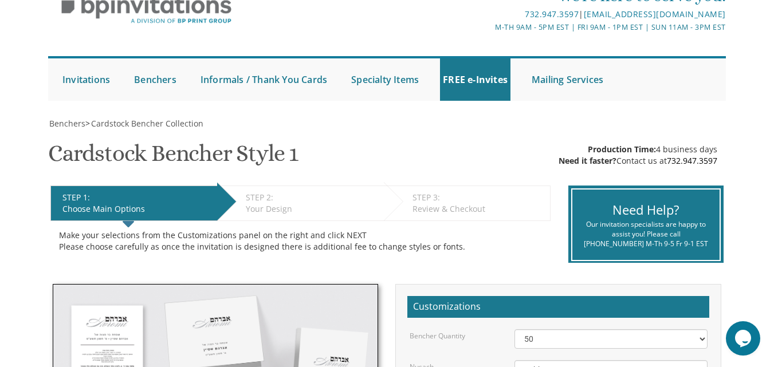 The width and height of the screenshot is (774, 367). Describe the element at coordinates (567, 80) in the screenshot. I see `a: Mailing Services` at that location.